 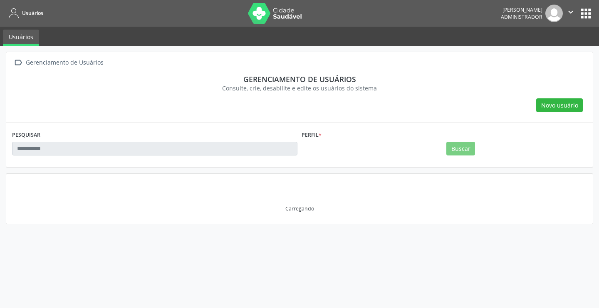 I want to click on div: Gerenciamento de usuários, so click(x=300, y=79).